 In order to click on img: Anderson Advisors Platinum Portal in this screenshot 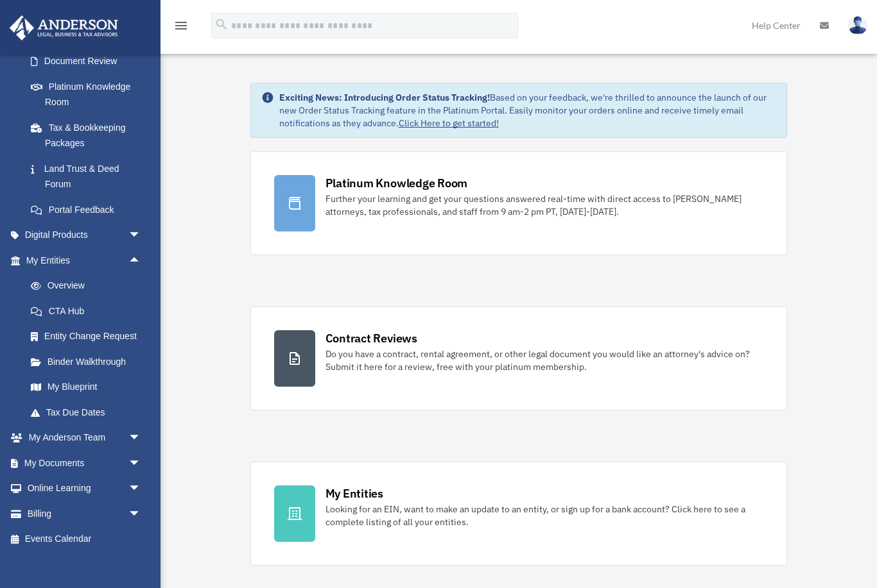, I will do `click(63, 28)`.